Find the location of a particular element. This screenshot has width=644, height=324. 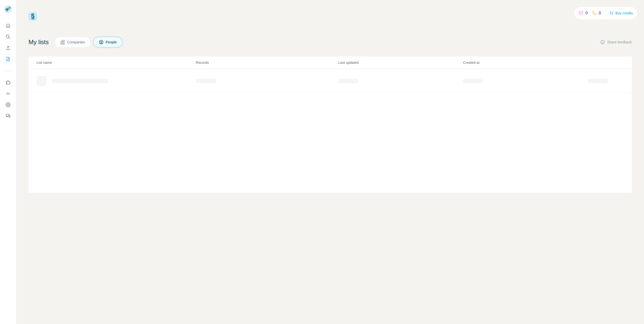

button: Use Surfe API is located at coordinates (8, 94).